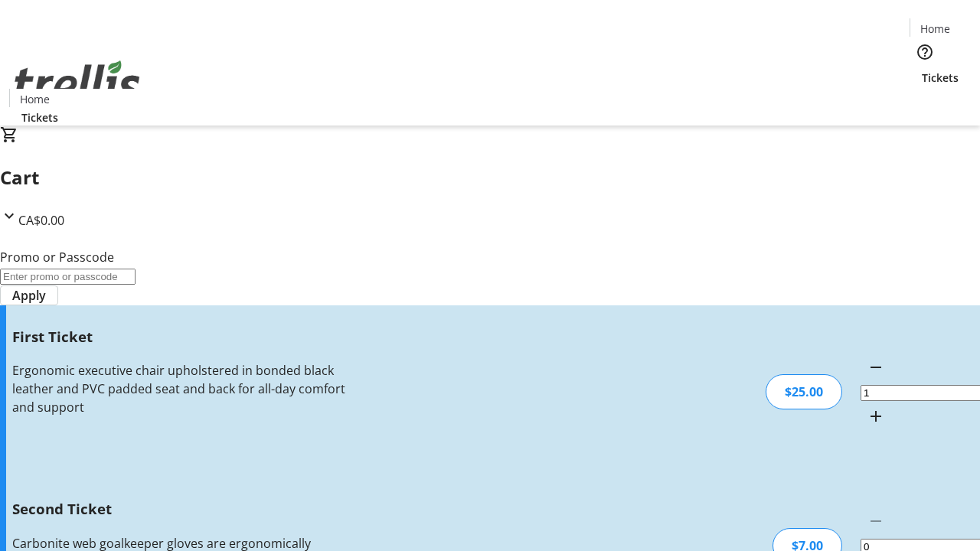 Image resolution: width=980 pixels, height=551 pixels. What do you see at coordinates (41, 220) in the screenshot?
I see `span: CA$0.00` at bounding box center [41, 220].